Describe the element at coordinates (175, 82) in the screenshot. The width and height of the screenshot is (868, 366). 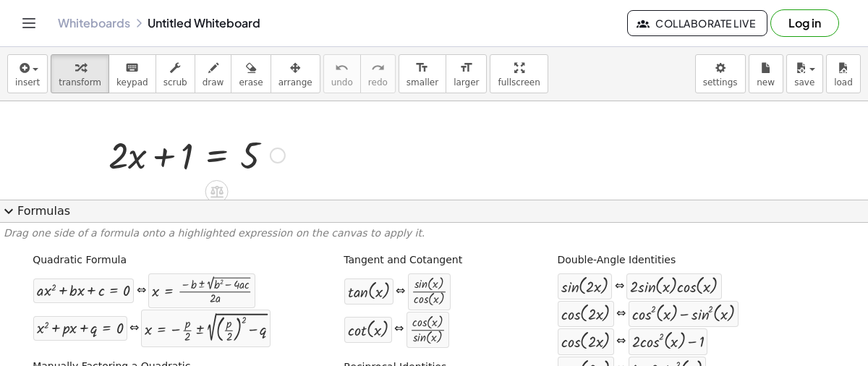
I see `span: scrub` at that location.